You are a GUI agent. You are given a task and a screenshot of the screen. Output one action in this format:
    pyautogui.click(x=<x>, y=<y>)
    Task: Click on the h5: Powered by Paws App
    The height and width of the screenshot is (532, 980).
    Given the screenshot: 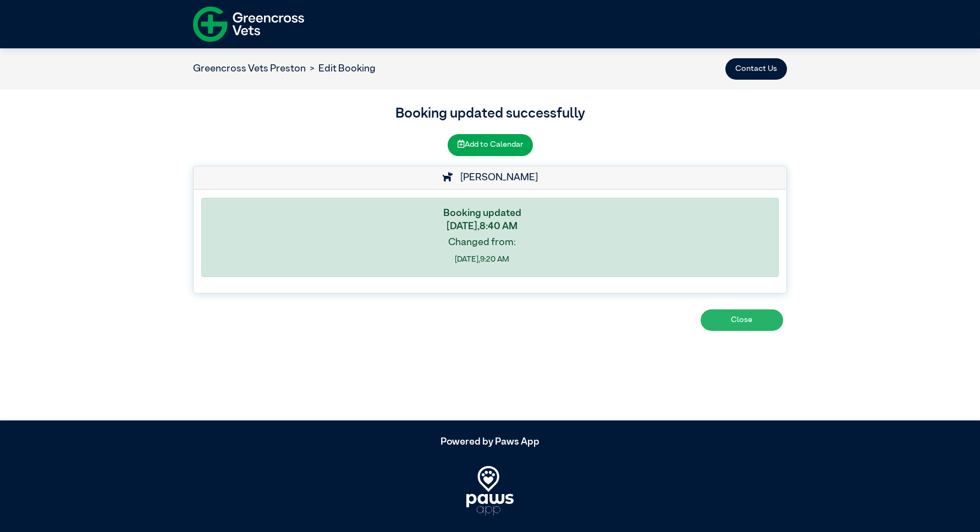 What is the action you would take?
    pyautogui.click(x=490, y=442)
    